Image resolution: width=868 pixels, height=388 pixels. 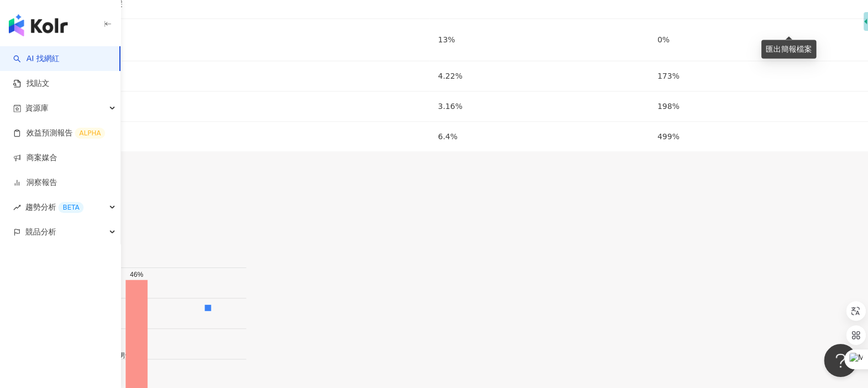 I want to click on div: BETA, so click(x=71, y=208).